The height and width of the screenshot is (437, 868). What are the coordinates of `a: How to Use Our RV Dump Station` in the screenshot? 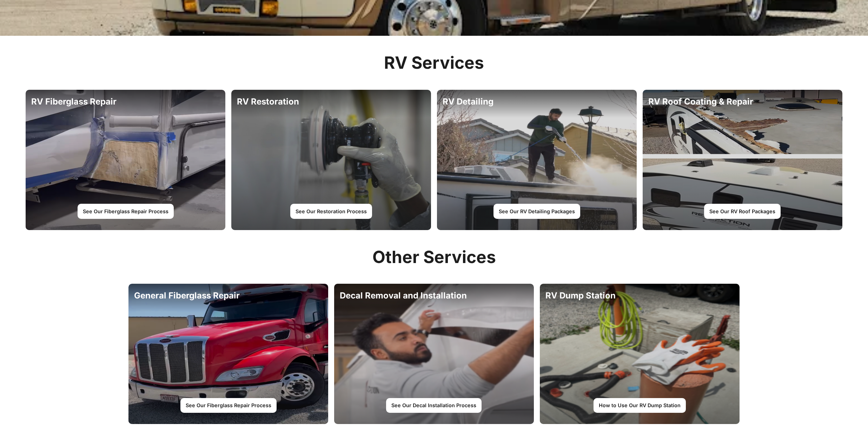 It's located at (640, 406).